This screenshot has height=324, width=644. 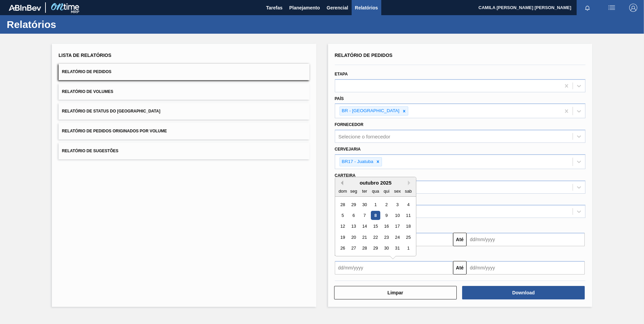 I want to click on div: Choose sábado, 11 de outubro de 2025, so click(x=408, y=216).